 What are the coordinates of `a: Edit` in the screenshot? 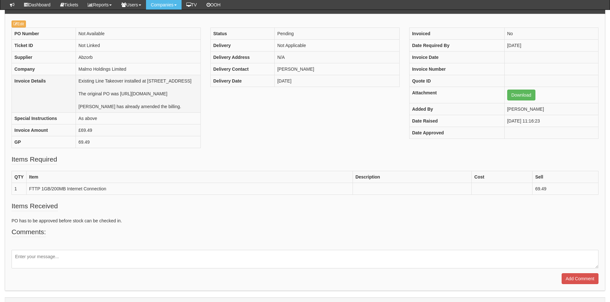 It's located at (19, 24).